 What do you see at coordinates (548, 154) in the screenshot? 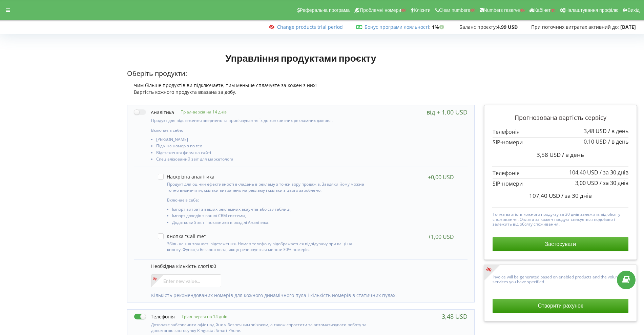
I see `span: 3,58 USD` at bounding box center [548, 154].